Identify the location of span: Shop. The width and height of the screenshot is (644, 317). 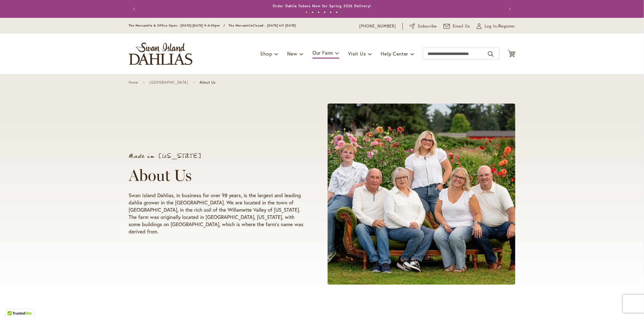
(266, 53).